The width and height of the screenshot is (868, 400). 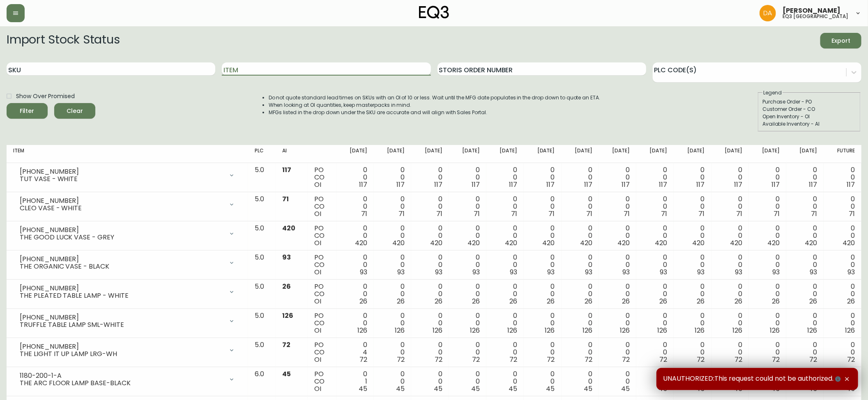 What do you see at coordinates (27, 111) in the screenshot?
I see `button: Filter` at bounding box center [27, 111].